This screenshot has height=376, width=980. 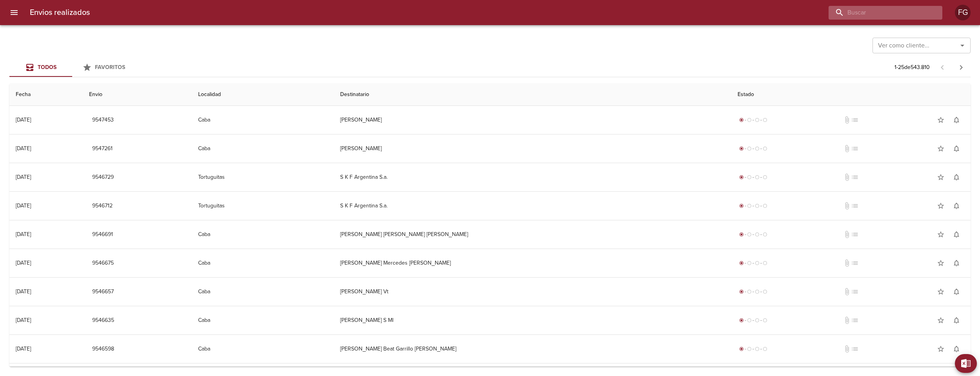 I want to click on button: 9546657, so click(x=103, y=292).